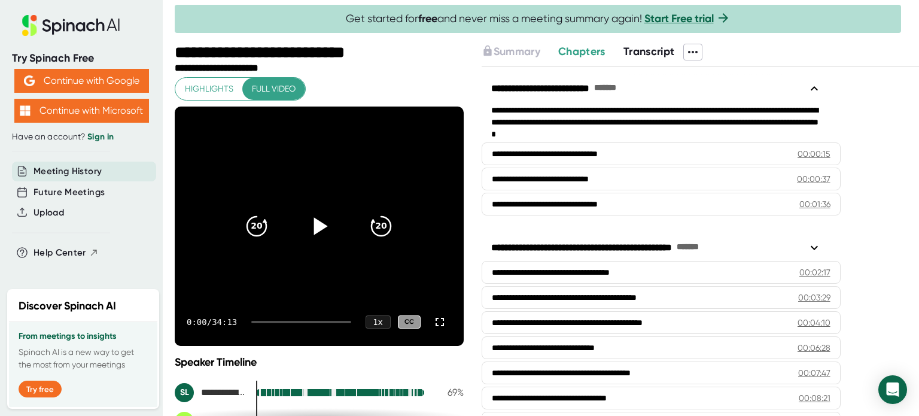 The width and height of the screenshot is (919, 416). I want to click on div: Have an account?, so click(81, 137).